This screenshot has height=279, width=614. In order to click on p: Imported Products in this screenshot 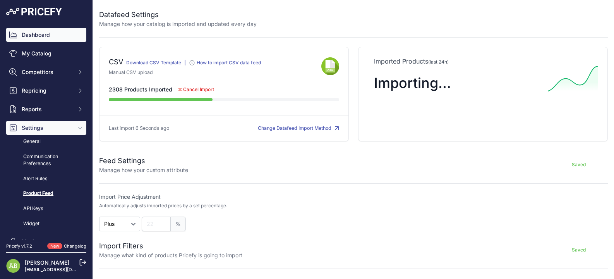, I will do `click(483, 61)`.